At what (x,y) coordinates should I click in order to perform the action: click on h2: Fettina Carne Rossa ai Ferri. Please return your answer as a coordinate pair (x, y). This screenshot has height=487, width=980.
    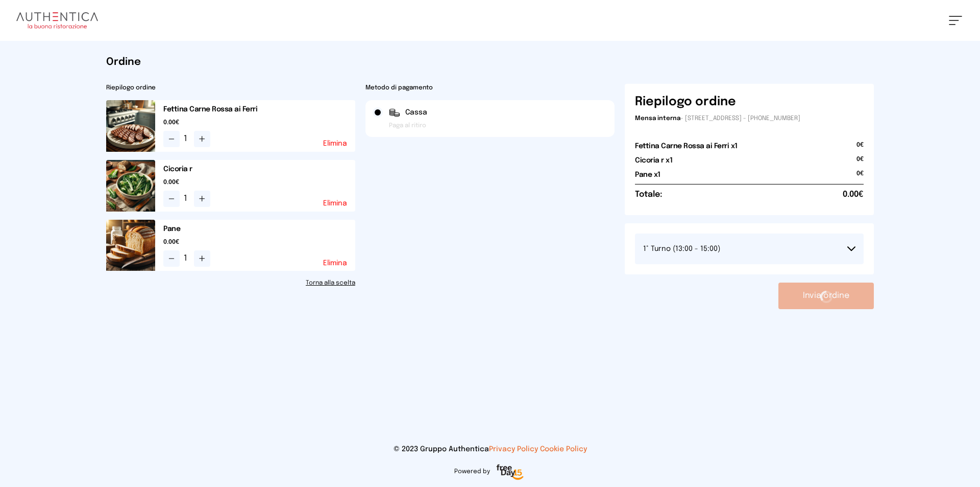
    Looking at the image, I should click on (260, 109).